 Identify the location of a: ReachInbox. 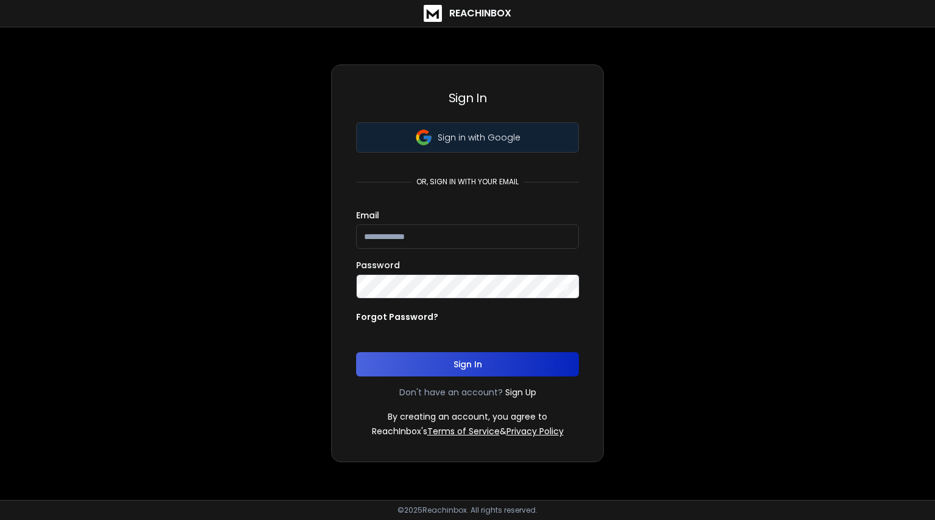
(467, 13).